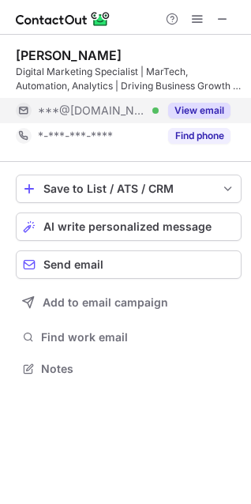 The image size is (251, 504). What do you see at coordinates (138, 369) in the screenshot?
I see `span: Notes` at bounding box center [138, 369].